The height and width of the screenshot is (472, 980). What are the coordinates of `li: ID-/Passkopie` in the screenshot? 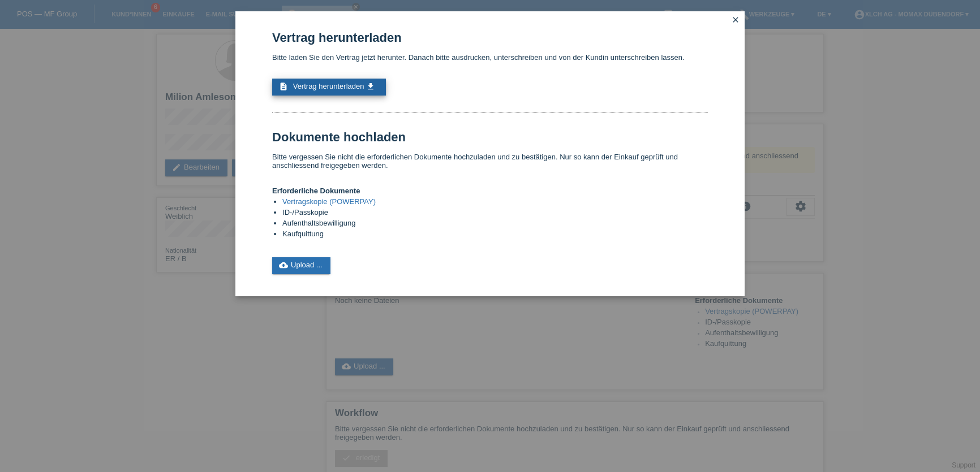 It's located at (495, 213).